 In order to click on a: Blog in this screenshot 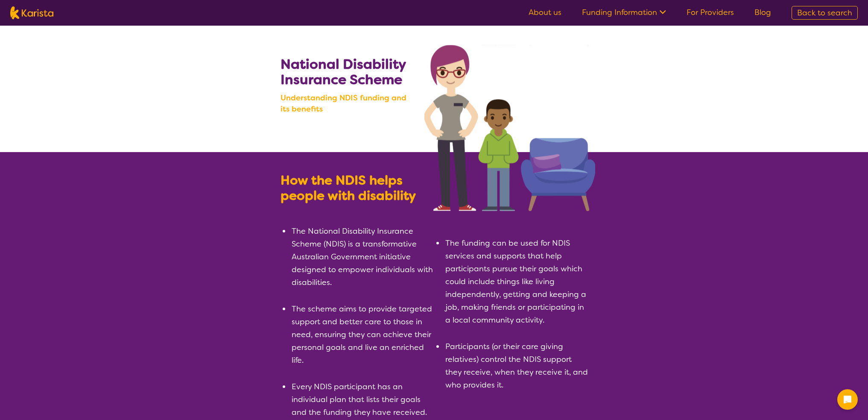, I will do `click(763, 12)`.